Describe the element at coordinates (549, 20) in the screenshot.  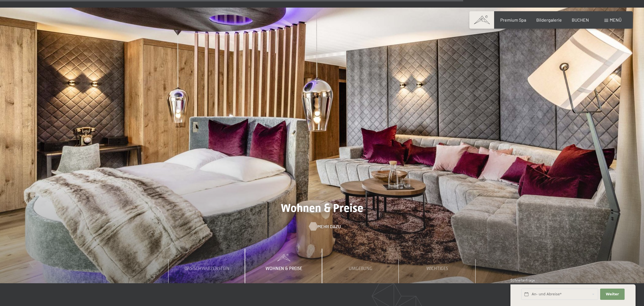
I see `span: Bildergalerie` at that location.